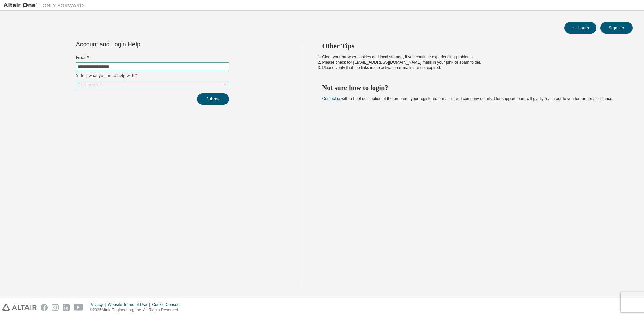 This screenshot has height=317, width=644. I want to click on label: Email, so click(152, 58).